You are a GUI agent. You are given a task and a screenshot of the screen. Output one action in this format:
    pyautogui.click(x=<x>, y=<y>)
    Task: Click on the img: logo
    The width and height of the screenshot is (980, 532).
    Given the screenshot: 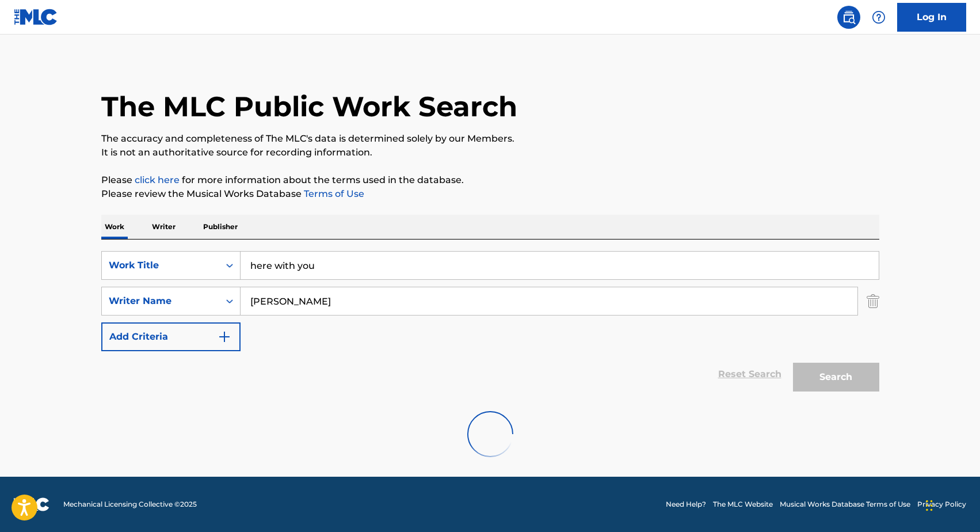 What is the action you would take?
    pyautogui.click(x=32, y=504)
    